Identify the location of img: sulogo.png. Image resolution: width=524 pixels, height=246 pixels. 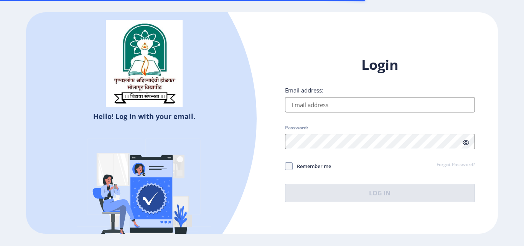
(144, 63).